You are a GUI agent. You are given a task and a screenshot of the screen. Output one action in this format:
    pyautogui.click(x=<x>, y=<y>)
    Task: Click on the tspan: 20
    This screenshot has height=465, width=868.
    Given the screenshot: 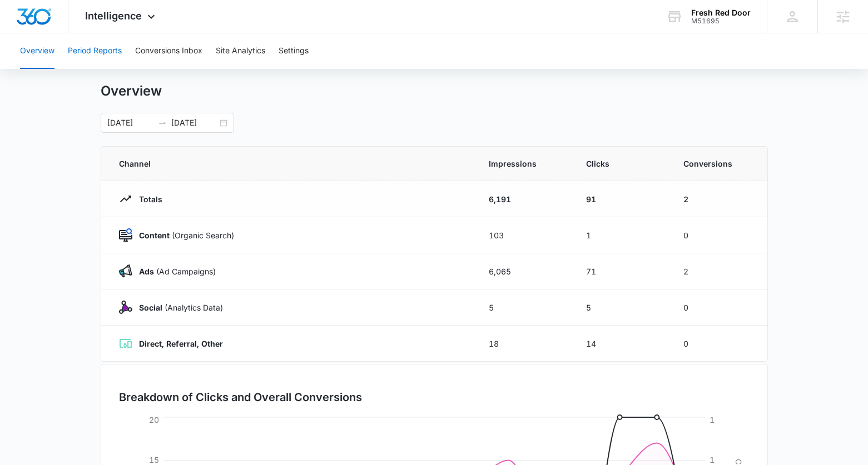 What is the action you would take?
    pyautogui.click(x=154, y=420)
    